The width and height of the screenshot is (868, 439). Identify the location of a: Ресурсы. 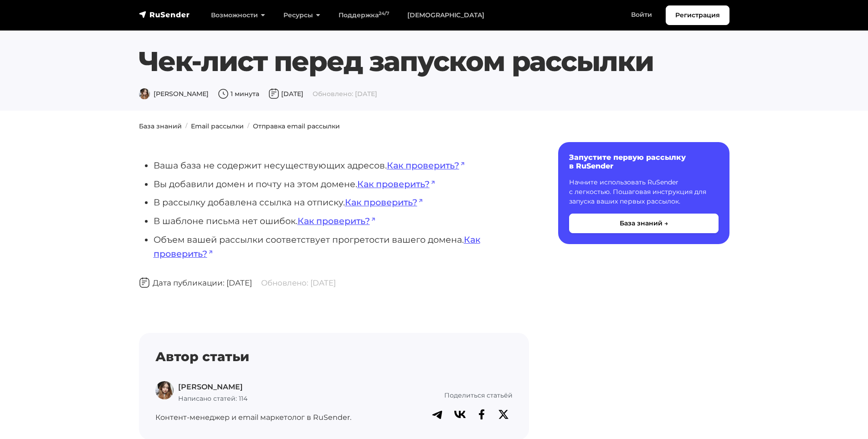
(302, 15).